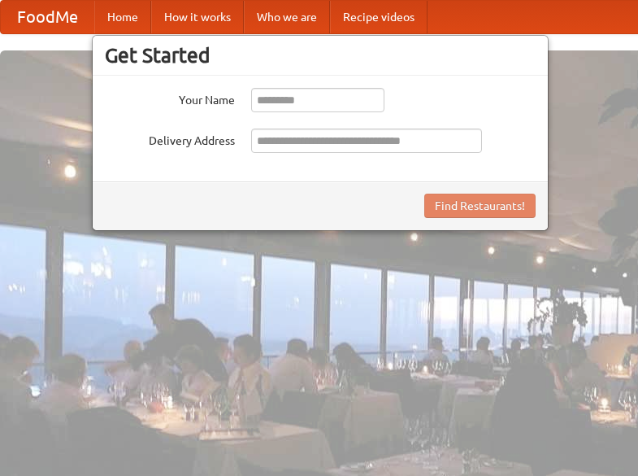  I want to click on a: Who we are, so click(287, 17).